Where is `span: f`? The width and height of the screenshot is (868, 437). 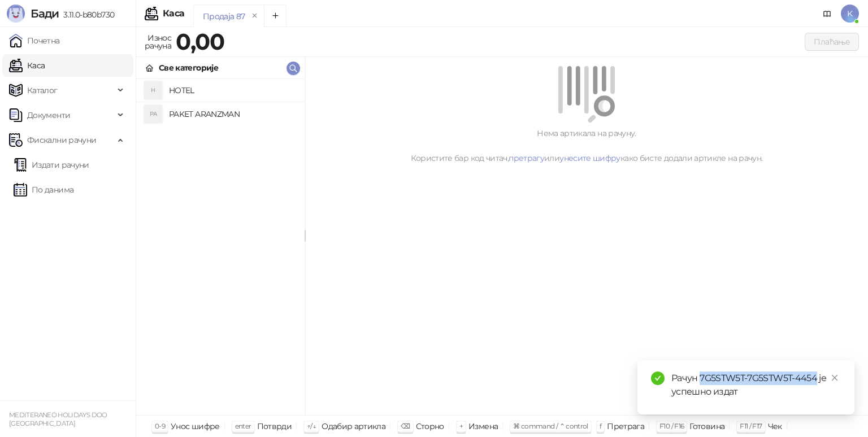
span: f is located at coordinates (600, 426).